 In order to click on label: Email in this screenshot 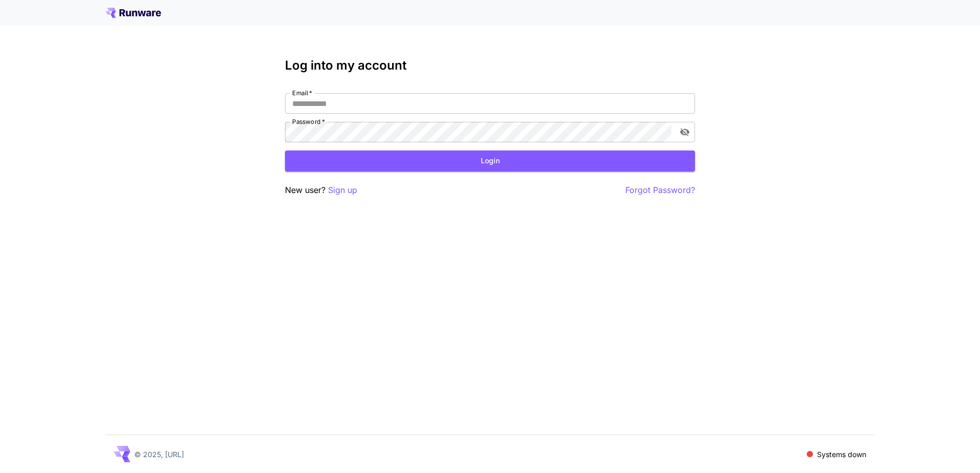, I will do `click(302, 93)`.